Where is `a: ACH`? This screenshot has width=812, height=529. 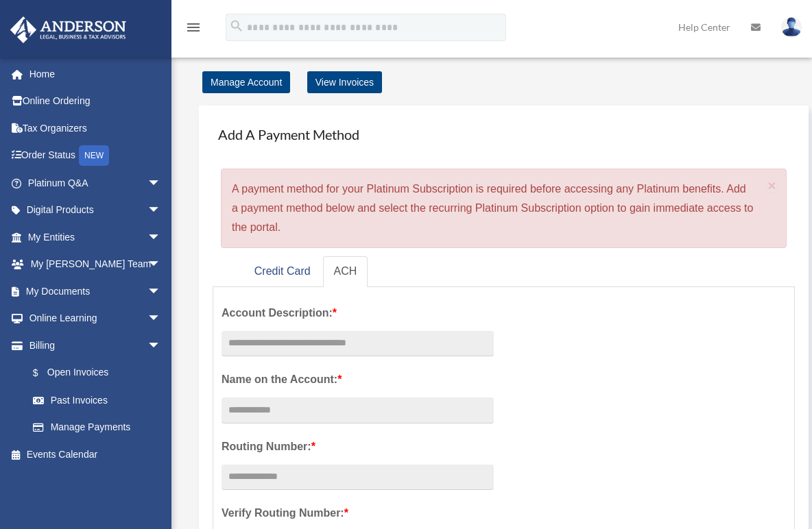 a: ACH is located at coordinates (345, 271).